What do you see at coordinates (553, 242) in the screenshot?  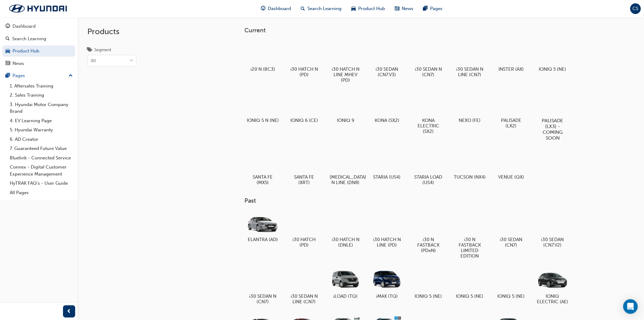 I see `h5: i30 SEDAN (CN7.V2)` at bounding box center [553, 242].